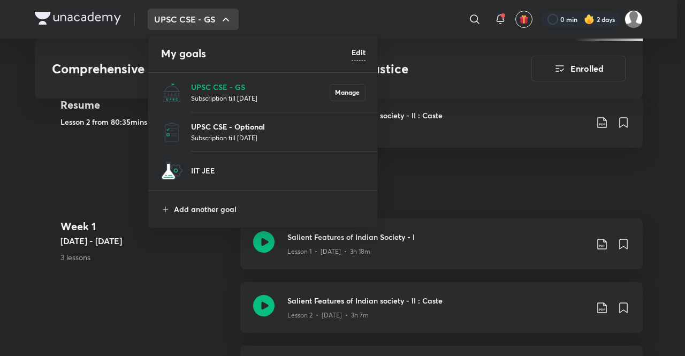 Image resolution: width=685 pixels, height=356 pixels. I want to click on img: IIT JEE, so click(172, 171).